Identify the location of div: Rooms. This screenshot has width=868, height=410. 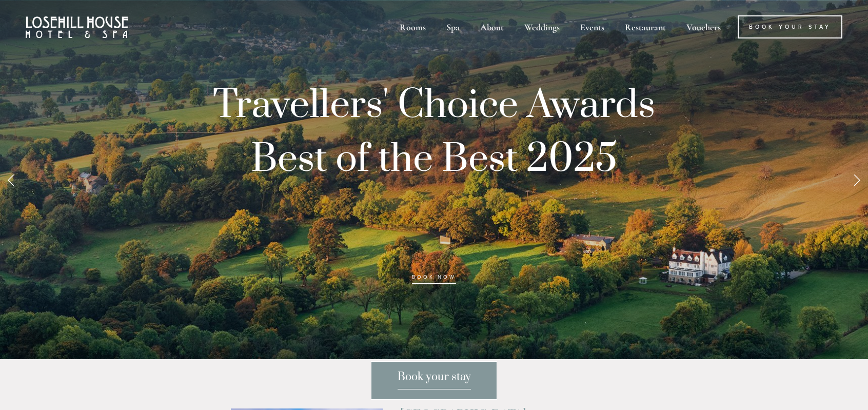
(413, 27).